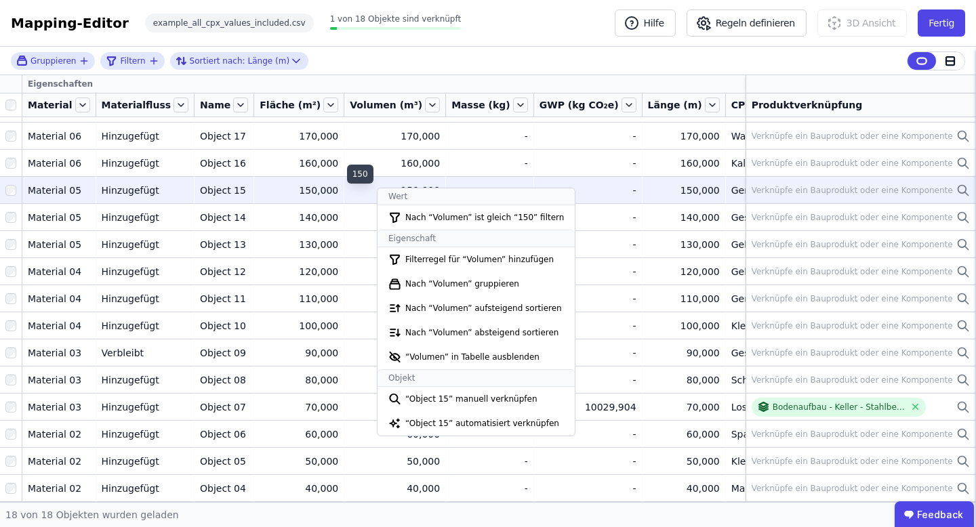 This screenshot has height=527, width=976. Describe the element at coordinates (942, 23) in the screenshot. I see `button: Fertig` at that location.